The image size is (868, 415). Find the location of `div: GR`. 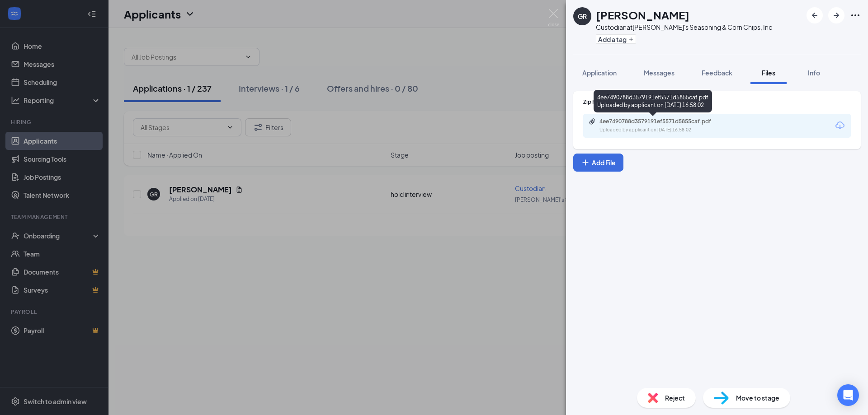

div: GR is located at coordinates (582, 16).